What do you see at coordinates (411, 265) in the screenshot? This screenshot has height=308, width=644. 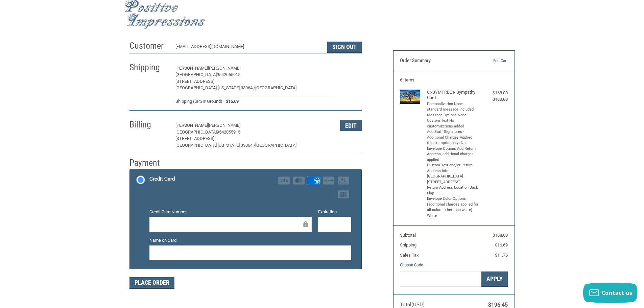 I see `a: Coupon Code` at bounding box center [411, 265].